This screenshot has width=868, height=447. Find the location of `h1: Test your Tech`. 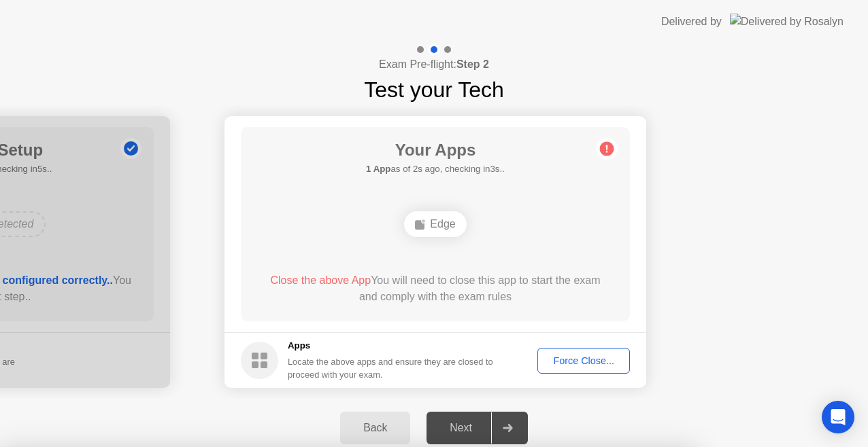

h1: Test your Tech is located at coordinates (434, 90).